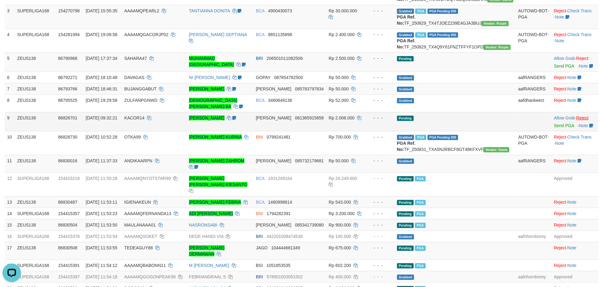 The image size is (601, 287). What do you see at coordinates (133, 137) in the screenshot?
I see `span: OTKA99` at bounding box center [133, 137].